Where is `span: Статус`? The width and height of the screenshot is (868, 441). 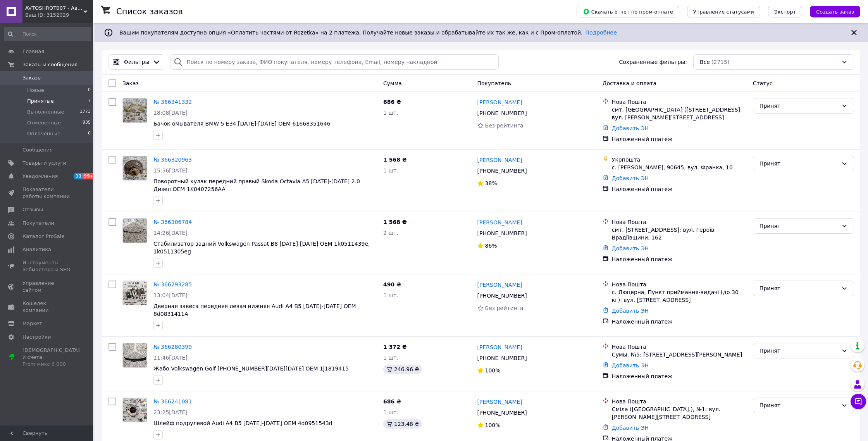
span: Статус is located at coordinates (763, 83).